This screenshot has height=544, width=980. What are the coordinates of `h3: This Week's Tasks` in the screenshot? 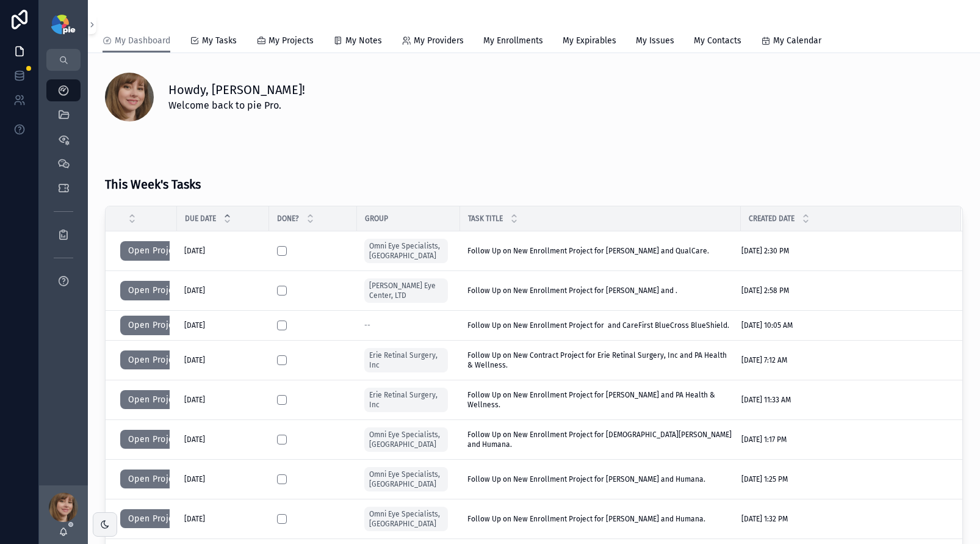 It's located at (153, 184).